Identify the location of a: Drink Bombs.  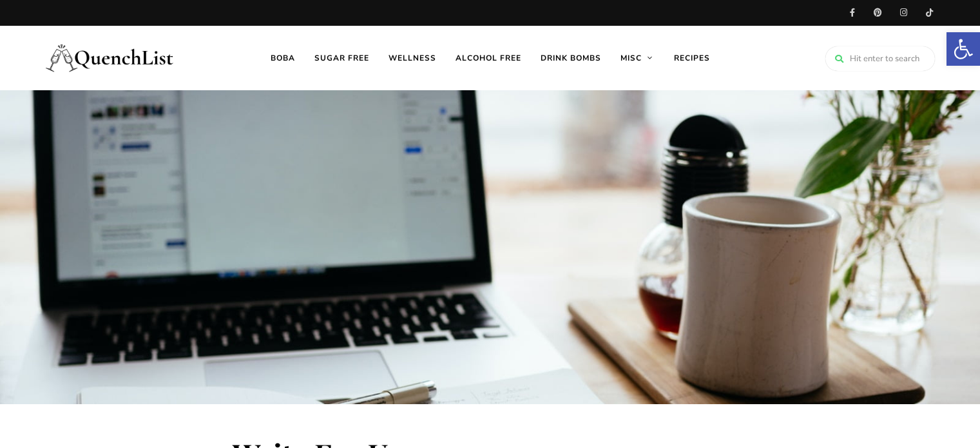
(571, 58).